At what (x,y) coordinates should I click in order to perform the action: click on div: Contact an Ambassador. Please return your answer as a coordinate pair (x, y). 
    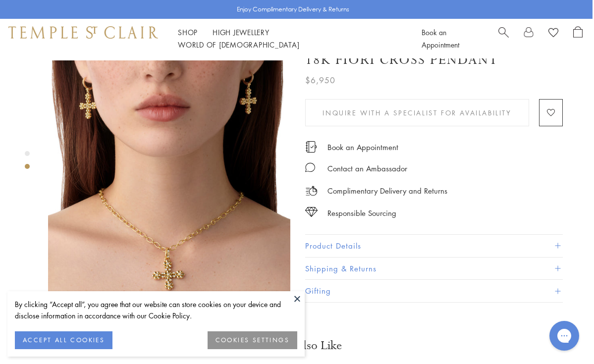
    Looking at the image, I should click on (367, 168).